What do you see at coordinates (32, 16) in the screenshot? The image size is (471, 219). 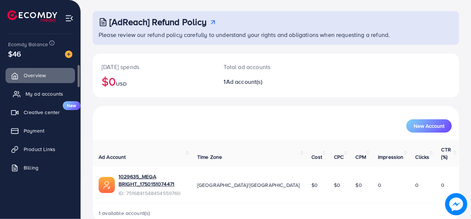 I see `img: logo` at bounding box center [32, 16].